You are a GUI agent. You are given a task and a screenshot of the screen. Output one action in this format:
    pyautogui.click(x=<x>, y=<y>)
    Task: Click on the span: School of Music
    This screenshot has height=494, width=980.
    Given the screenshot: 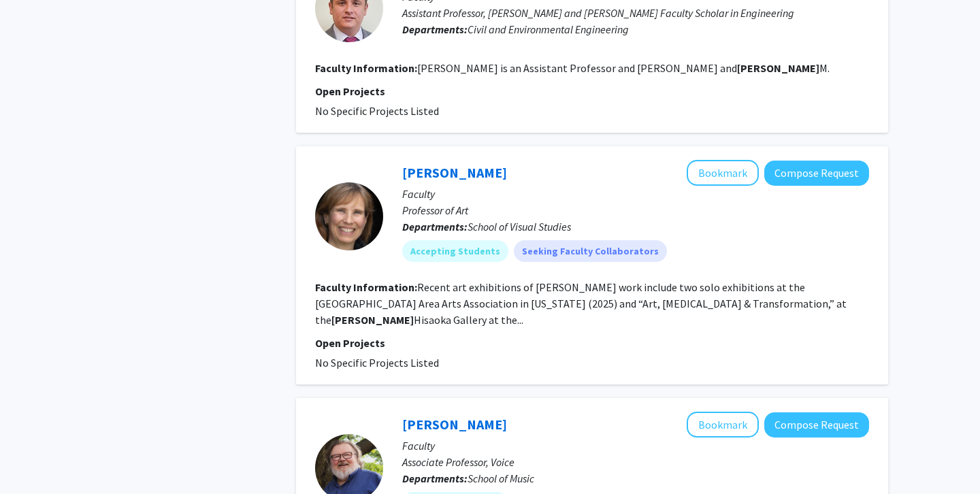 What is the action you would take?
    pyautogui.click(x=501, y=478)
    